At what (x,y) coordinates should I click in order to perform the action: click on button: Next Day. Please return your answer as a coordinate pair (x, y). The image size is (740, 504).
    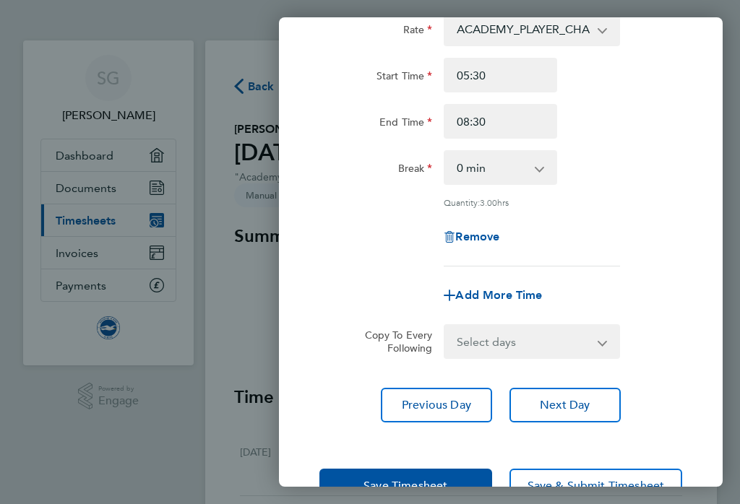
    Looking at the image, I should click on (565, 405).